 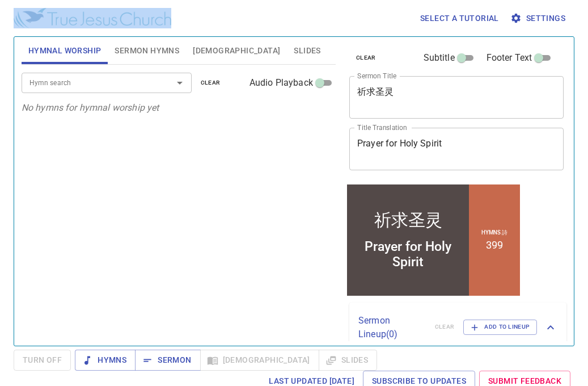 I want to click on button: Settings, so click(x=538, y=18).